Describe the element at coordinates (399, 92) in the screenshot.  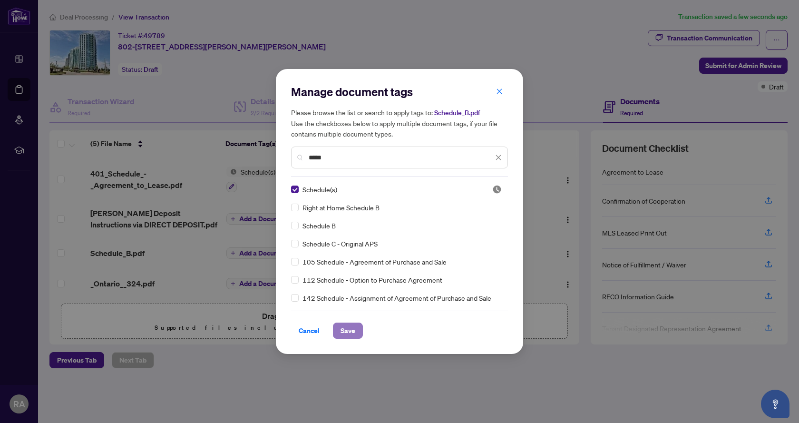
I see `h2: Manage document tags` at that location.